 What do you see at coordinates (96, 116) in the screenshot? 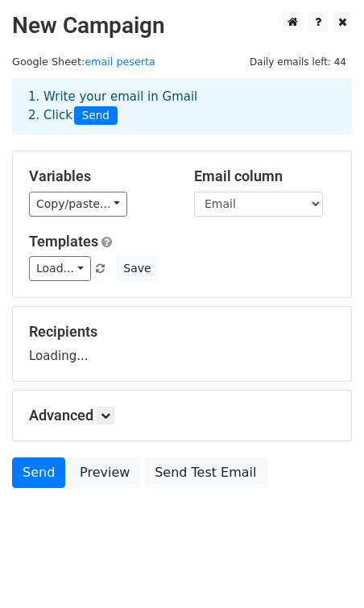
I see `span: Send` at bounding box center [96, 116].